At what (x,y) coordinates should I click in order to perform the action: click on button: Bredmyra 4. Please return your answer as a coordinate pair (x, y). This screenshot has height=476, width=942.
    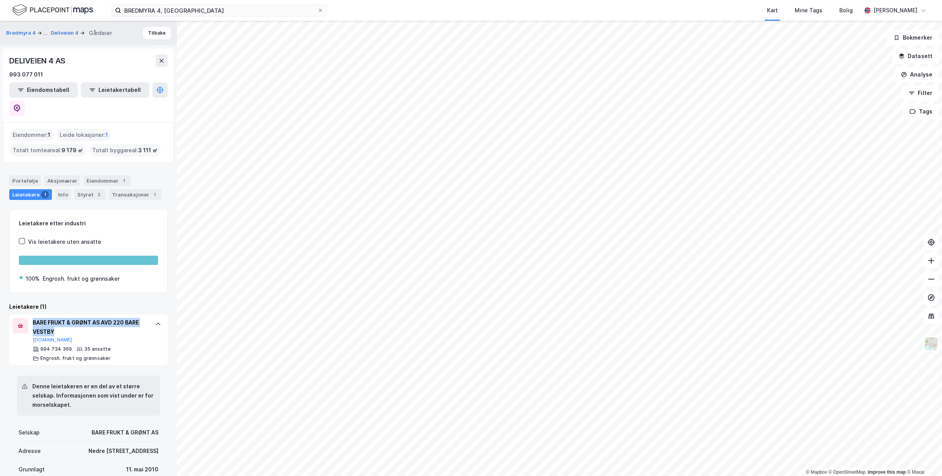
    Looking at the image, I should click on (22, 33).